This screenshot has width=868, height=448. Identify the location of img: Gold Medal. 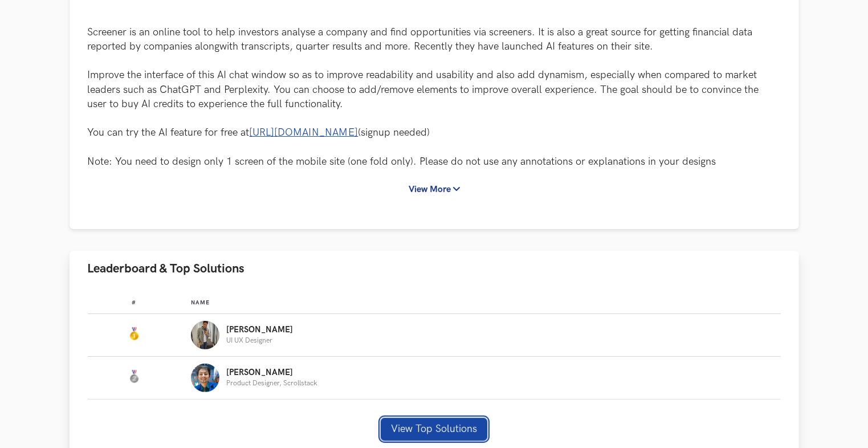
(134, 334).